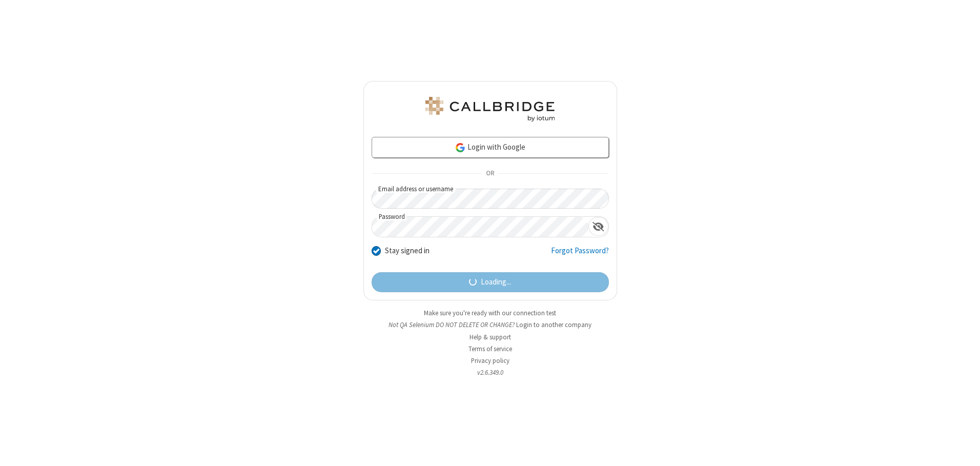  I want to click on img: QA Selenium DO NOT DELETE OR CHANGE, so click(490, 109).